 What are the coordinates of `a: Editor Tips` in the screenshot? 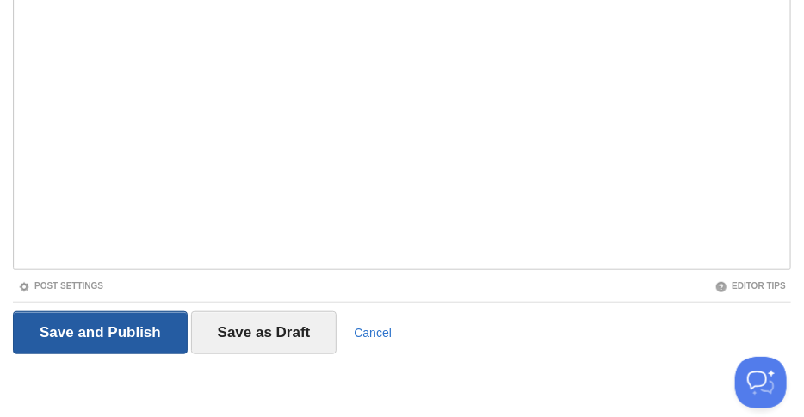 It's located at (750, 286).